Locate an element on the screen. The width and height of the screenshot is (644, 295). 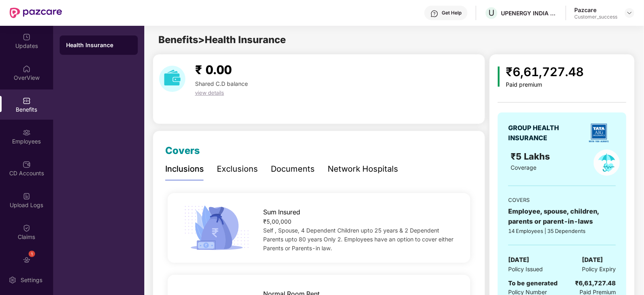
span: Policy Expiry is located at coordinates (599, 269).